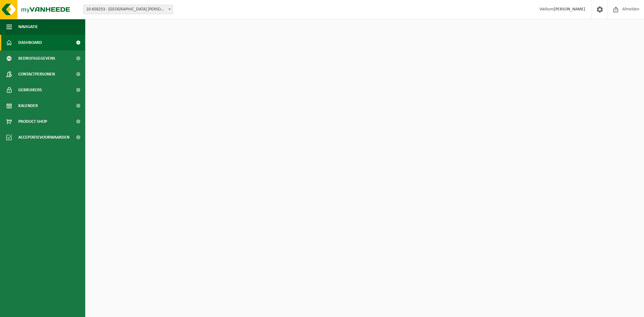 This screenshot has width=644, height=317. Describe the element at coordinates (28, 27) in the screenshot. I see `span: Navigatie` at that location.